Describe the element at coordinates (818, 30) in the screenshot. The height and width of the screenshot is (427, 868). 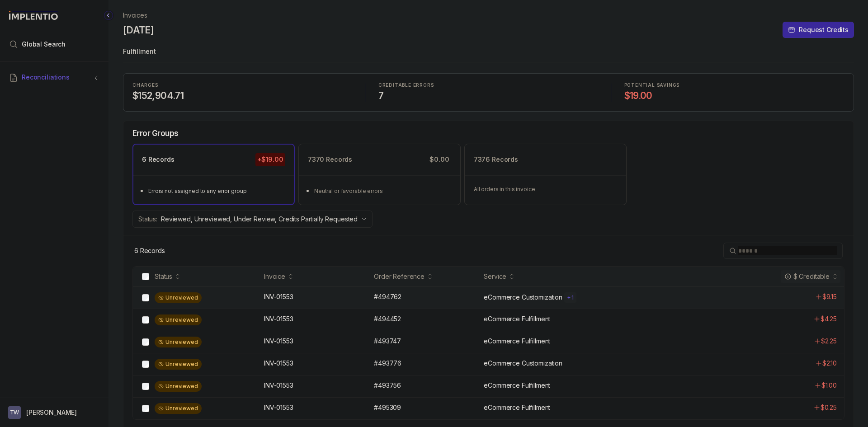
I see `button: Request Credits` at that location.